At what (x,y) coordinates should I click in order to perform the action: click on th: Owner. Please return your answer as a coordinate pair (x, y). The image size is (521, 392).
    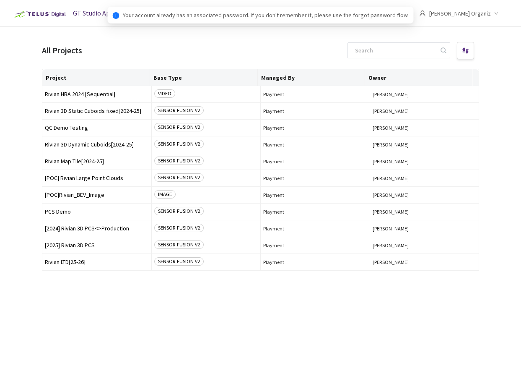
    Looking at the image, I should click on (419, 78).